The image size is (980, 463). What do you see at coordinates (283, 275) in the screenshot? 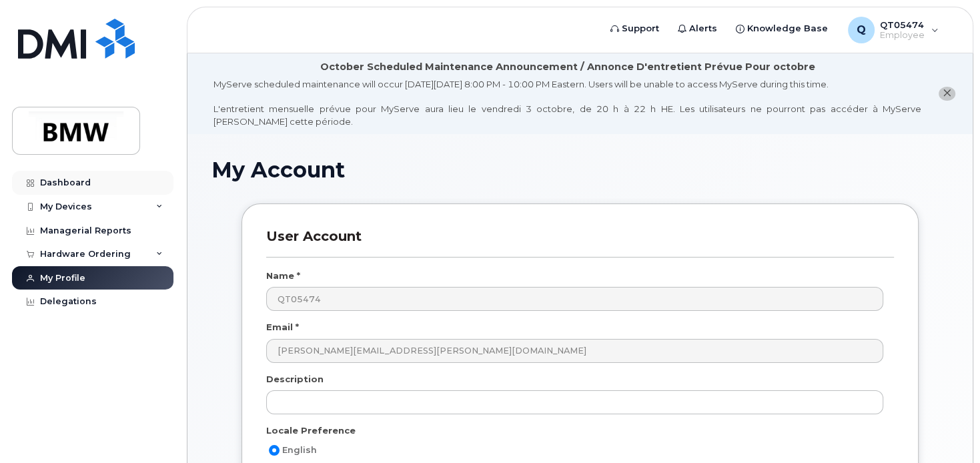
I see `label: Name *` at bounding box center [283, 275].